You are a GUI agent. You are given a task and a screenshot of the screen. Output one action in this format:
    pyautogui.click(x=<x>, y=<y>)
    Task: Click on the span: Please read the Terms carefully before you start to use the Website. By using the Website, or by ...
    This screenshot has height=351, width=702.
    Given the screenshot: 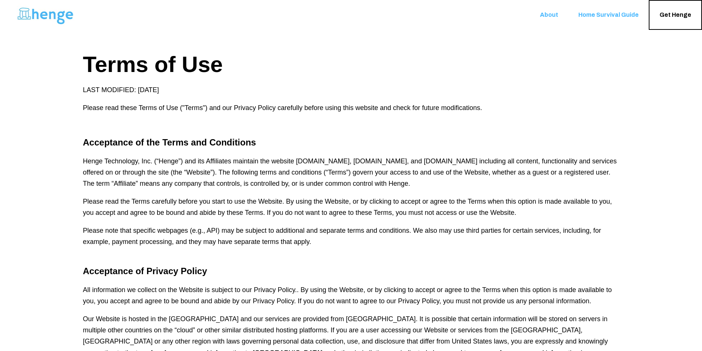 What is the action you would take?
    pyautogui.click(x=348, y=207)
    